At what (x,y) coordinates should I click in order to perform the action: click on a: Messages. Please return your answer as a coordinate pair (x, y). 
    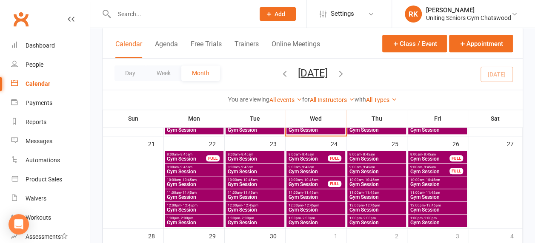
    Looking at the image, I should click on (50, 141).